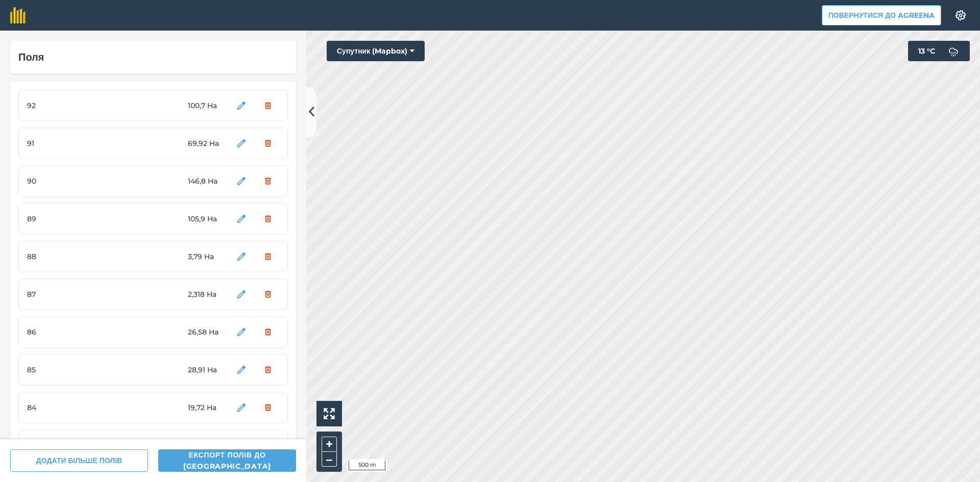  Describe the element at coordinates (65, 332) in the screenshot. I see `span: 86` at that location.